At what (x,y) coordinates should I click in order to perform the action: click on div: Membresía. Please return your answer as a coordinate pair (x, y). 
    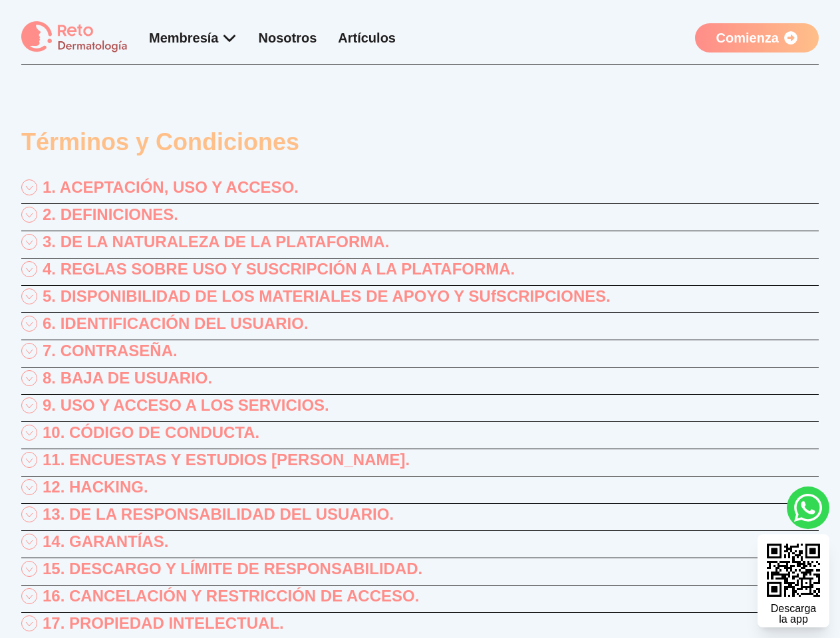
    Looking at the image, I should click on (192, 38).